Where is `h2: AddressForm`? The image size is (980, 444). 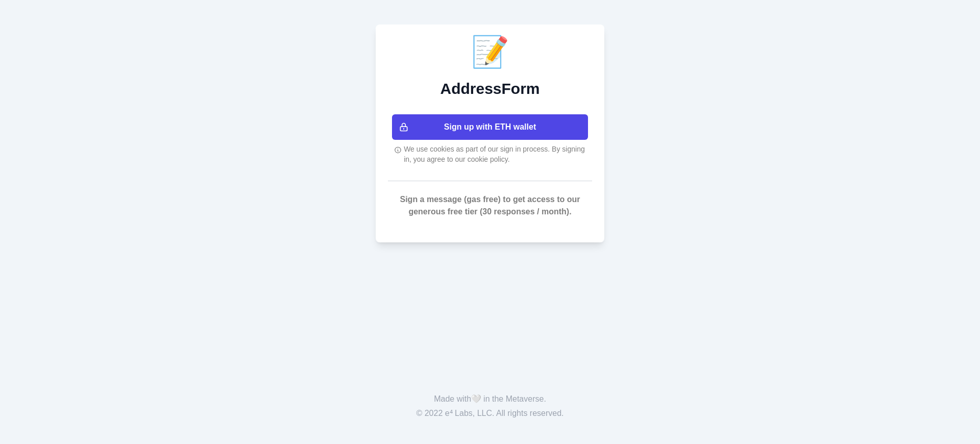 h2: AddressForm is located at coordinates (490, 89).